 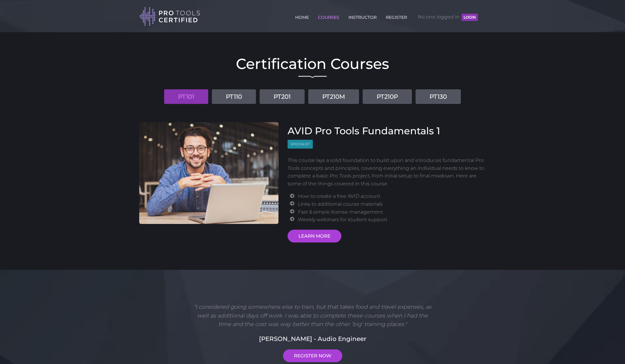 I want to click on li: Weekly webinars for student support, so click(x=392, y=220).